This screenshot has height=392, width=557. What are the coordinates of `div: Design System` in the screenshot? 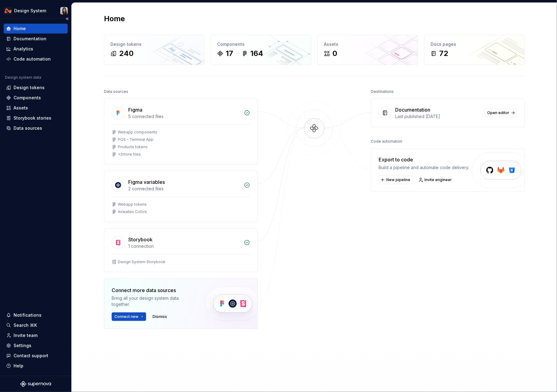 It's located at (30, 11).